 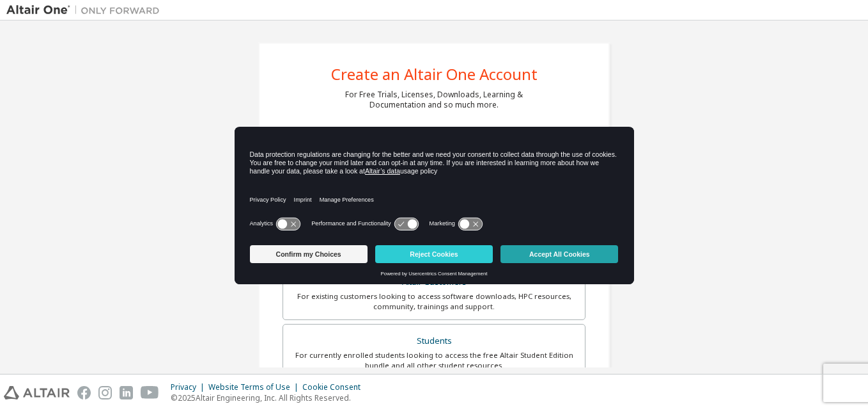 What do you see at coordinates (335, 387) in the screenshot?
I see `div: Cookie Consent` at bounding box center [335, 387].